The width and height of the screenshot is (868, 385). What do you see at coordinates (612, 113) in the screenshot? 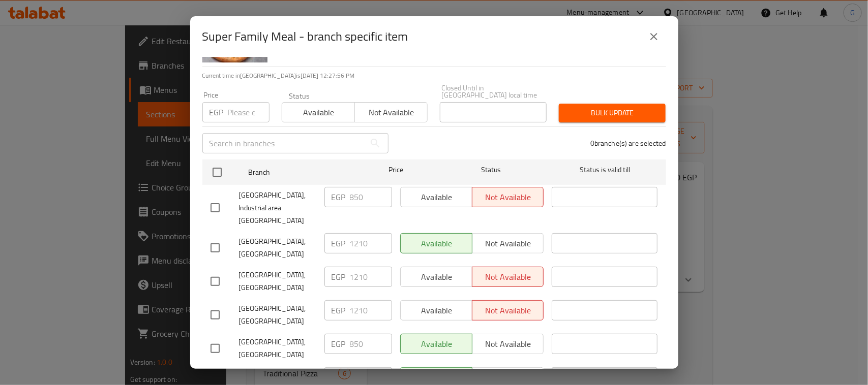
I see `span: Bulk update` at bounding box center [612, 113].